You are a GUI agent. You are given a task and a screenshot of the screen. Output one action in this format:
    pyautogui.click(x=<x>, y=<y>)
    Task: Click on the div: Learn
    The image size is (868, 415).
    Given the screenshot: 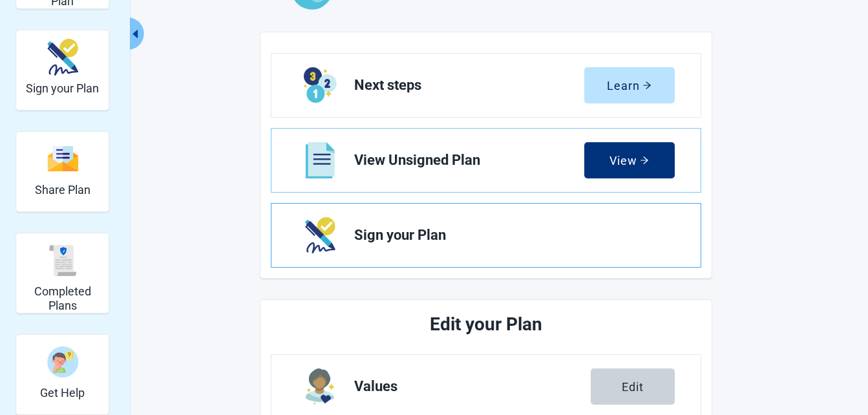 What is the action you would take?
    pyautogui.click(x=629, y=85)
    